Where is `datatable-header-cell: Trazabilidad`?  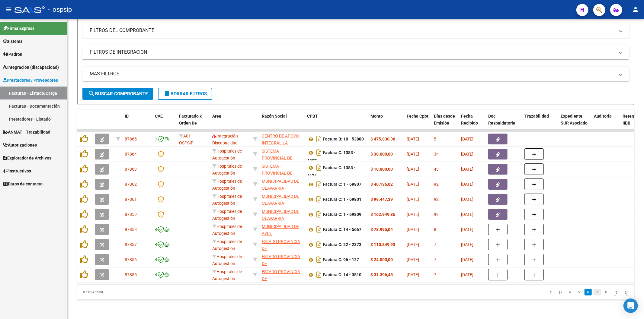 datatable-header-cell: Trazabilidad is located at coordinates (540, 123).